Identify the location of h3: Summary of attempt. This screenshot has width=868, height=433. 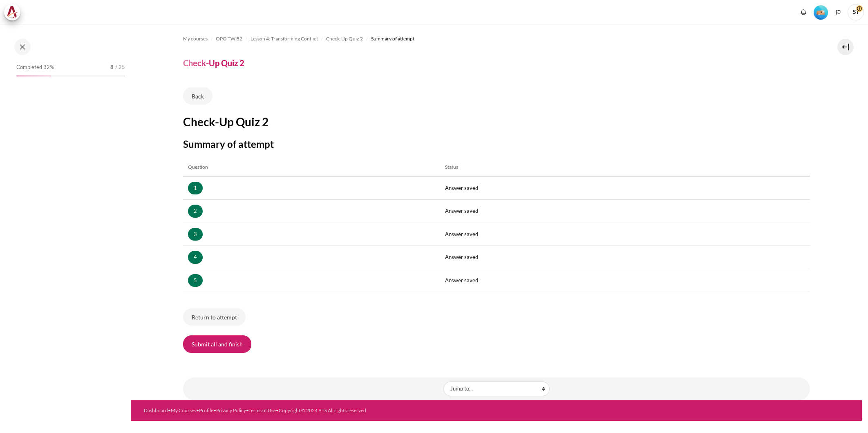
(496, 144).